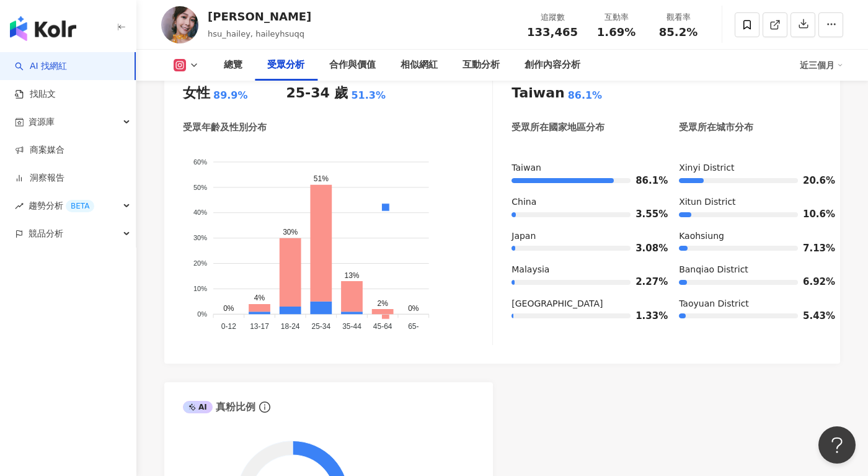 This screenshot has height=476, width=868. Describe the element at coordinates (419, 65) in the screenshot. I see `div: 相似網紅` at that location.